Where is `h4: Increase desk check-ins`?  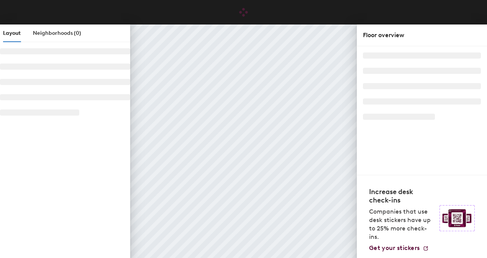 h4: Increase desk check-ins is located at coordinates (402, 196).